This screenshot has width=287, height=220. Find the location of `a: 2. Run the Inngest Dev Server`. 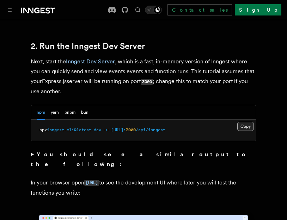

a: 2. Run the Inngest Dev Server is located at coordinates (88, 46).